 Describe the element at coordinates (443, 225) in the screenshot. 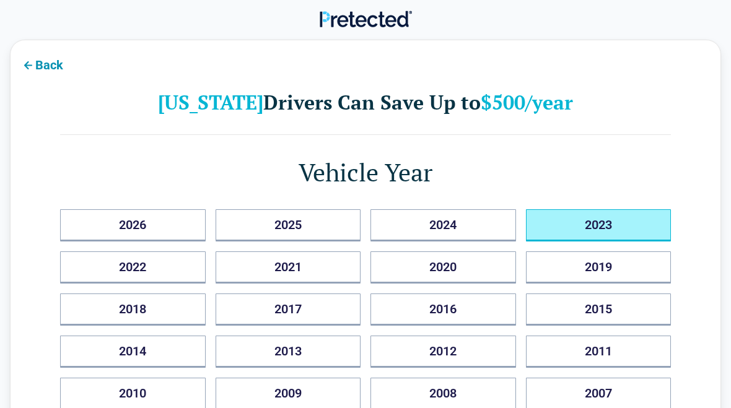

I see `button: 2024` at that location.